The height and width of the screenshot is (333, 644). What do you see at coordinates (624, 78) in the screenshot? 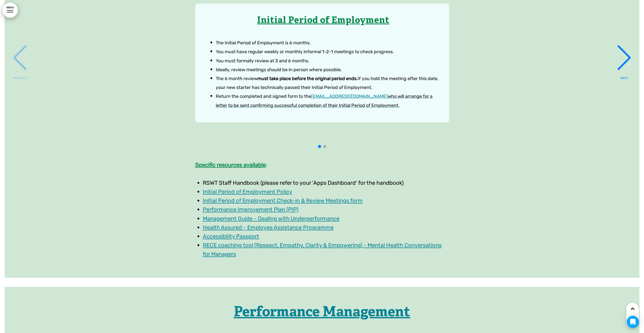
I see `span: NEXT` at bounding box center [624, 78].